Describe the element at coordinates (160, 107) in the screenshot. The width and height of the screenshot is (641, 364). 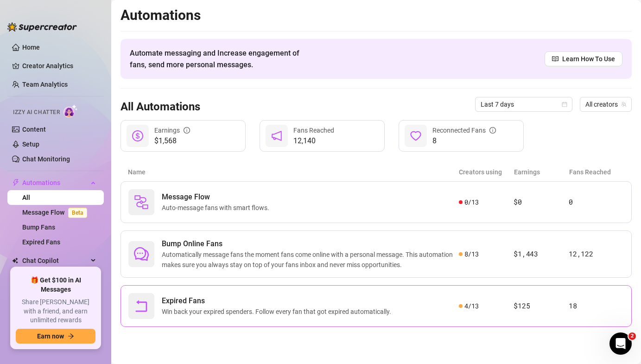
I see `h3: All Automations` at that location.